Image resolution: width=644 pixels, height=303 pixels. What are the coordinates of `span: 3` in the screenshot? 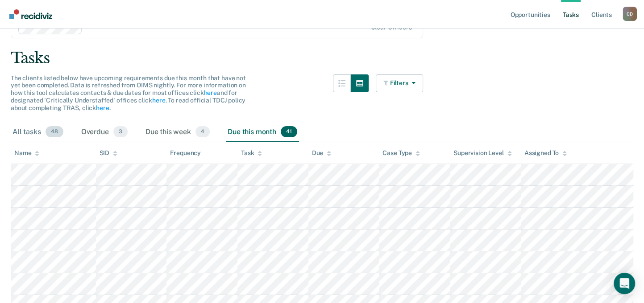 It's located at (120, 132).